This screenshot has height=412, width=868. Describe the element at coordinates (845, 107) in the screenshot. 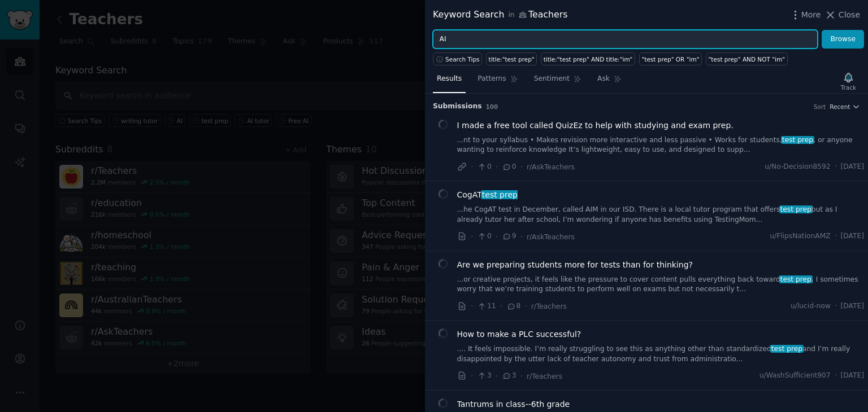

I see `button: Recent` at that location.